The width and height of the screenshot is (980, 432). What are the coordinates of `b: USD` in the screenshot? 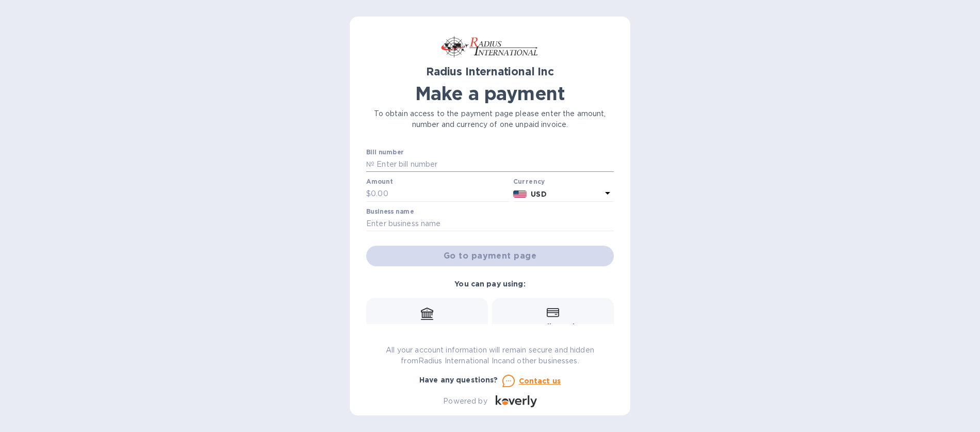 It's located at (539, 194).